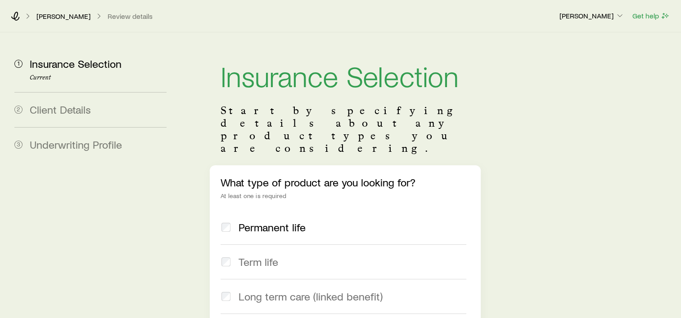 The height and width of the screenshot is (318, 681). Describe the element at coordinates (258, 262) in the screenshot. I see `span: Term life` at that location.